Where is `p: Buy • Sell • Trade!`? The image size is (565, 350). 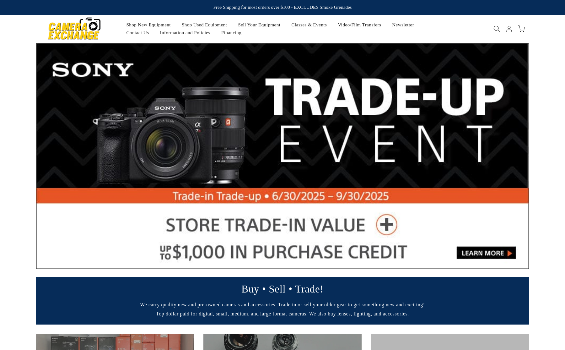 p: Buy • Sell • Trade! is located at coordinates (283, 289).